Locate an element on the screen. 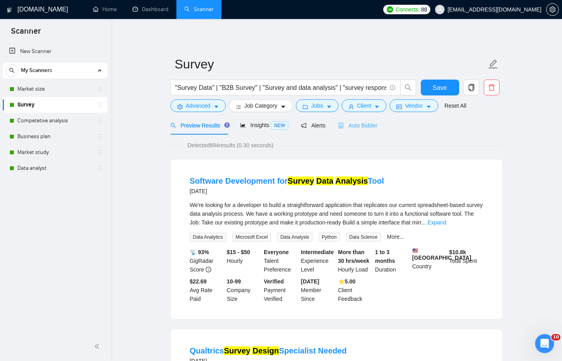 This screenshot has width=562, height=361. span: Scanner is located at coordinates (26, 34).